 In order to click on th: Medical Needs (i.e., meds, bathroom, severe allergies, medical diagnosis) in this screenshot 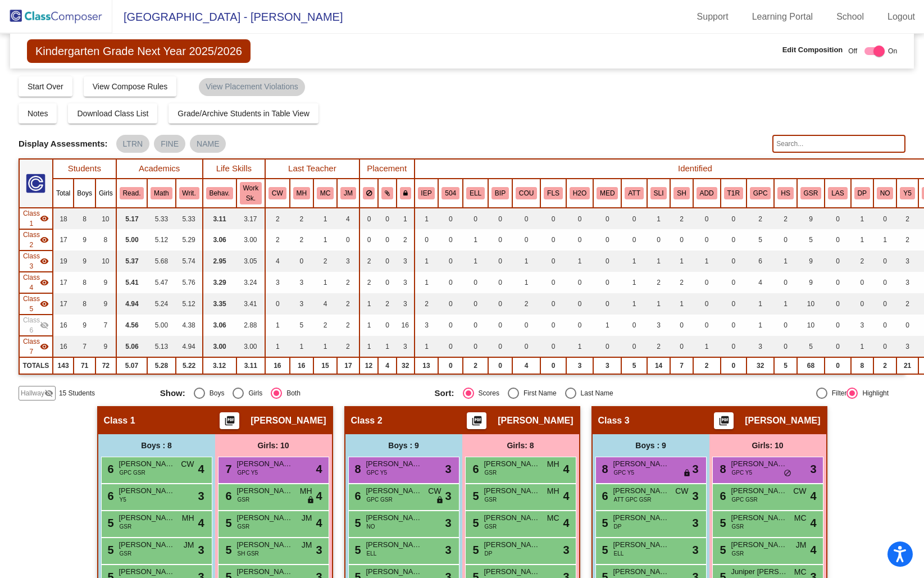, I will do `click(607, 193)`.